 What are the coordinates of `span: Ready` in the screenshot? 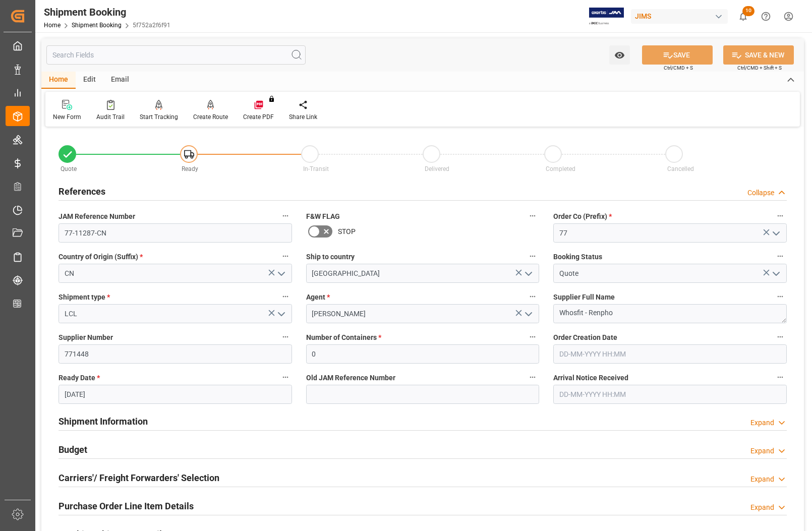 It's located at (190, 169).